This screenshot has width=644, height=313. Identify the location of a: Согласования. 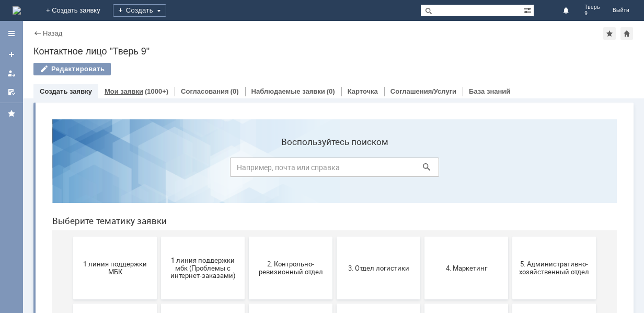
(205, 91).